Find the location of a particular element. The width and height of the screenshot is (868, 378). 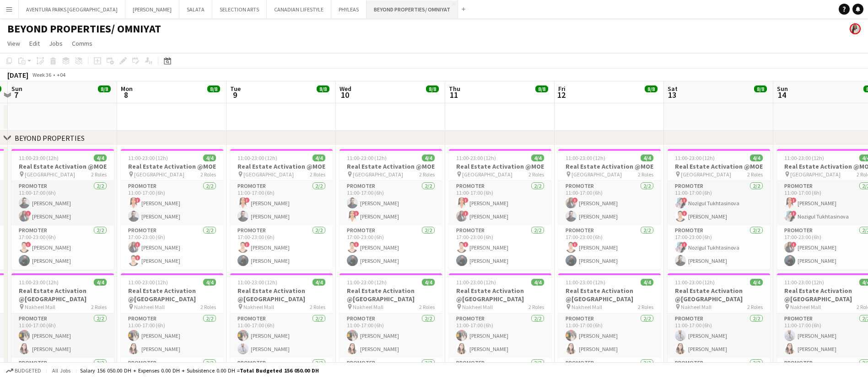

button: Budgeted is located at coordinates (24, 371).